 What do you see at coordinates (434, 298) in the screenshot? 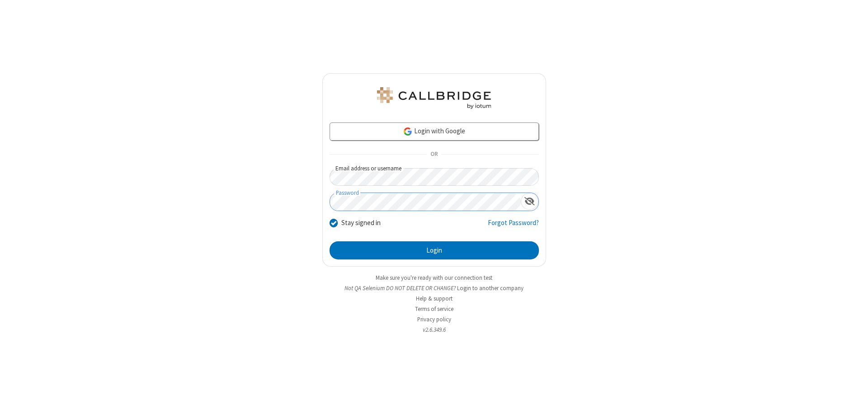
I see `a: Help & support` at bounding box center [434, 298].